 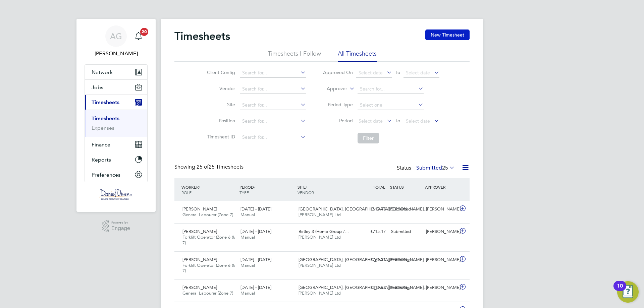 I want to click on label: Approved On, so click(x=338, y=73).